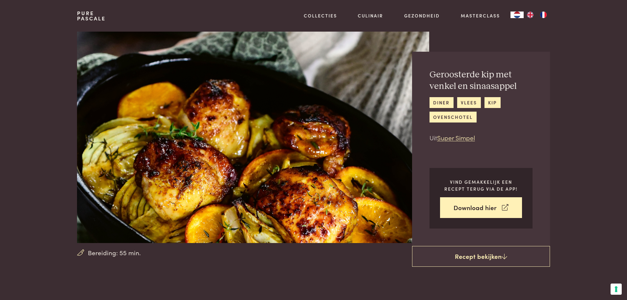 This screenshot has width=627, height=300. What do you see at coordinates (544, 15) in the screenshot?
I see `a: FR` at bounding box center [544, 15].